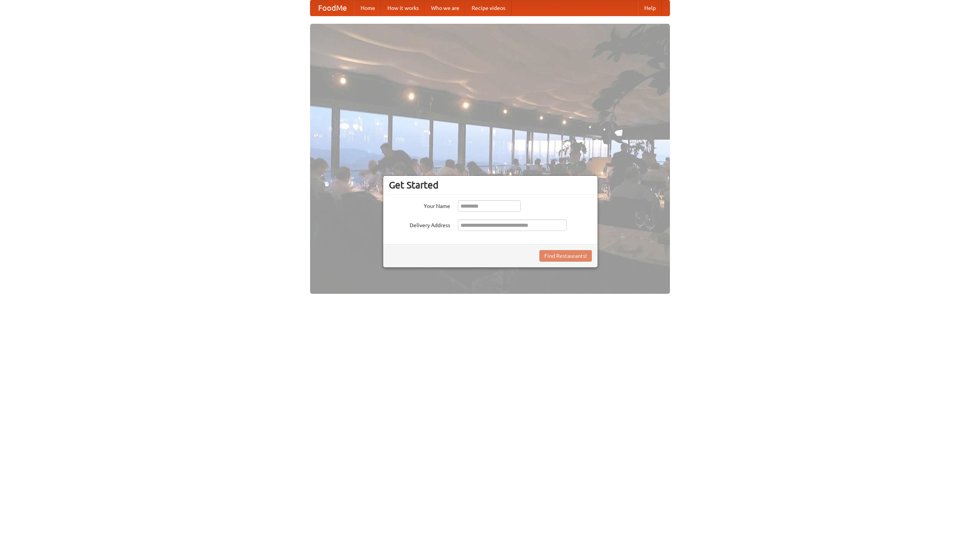 The image size is (980, 542). I want to click on label: Delivery Address, so click(420, 224).